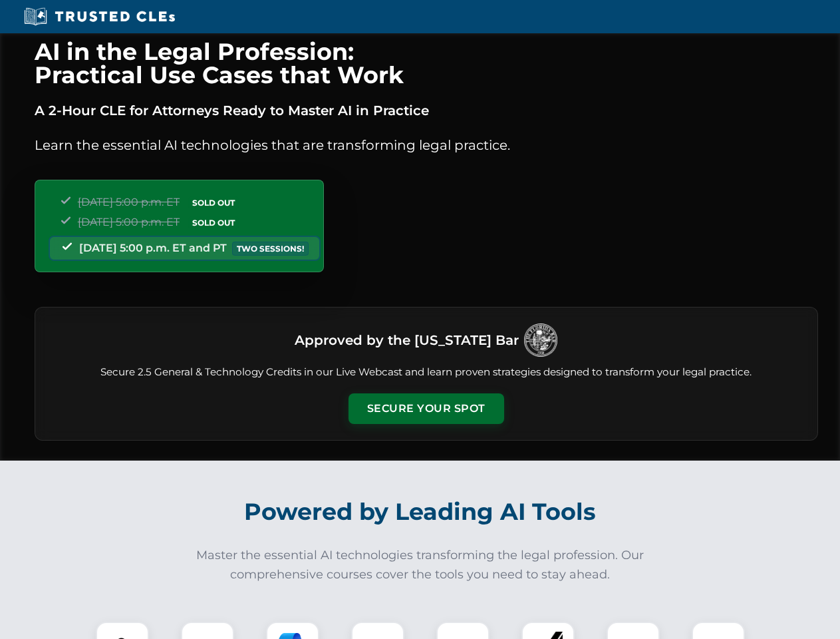 The height and width of the screenshot is (639, 840). Describe the element at coordinates (99, 17) in the screenshot. I see `img: Trusted CLEs` at that location.